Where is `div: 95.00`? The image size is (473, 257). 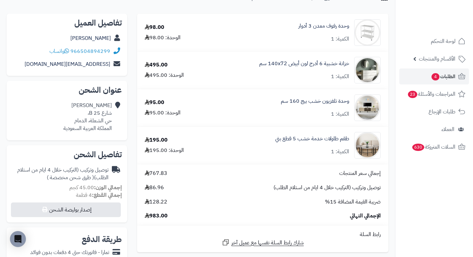
div: 95.00 is located at coordinates (154, 102).